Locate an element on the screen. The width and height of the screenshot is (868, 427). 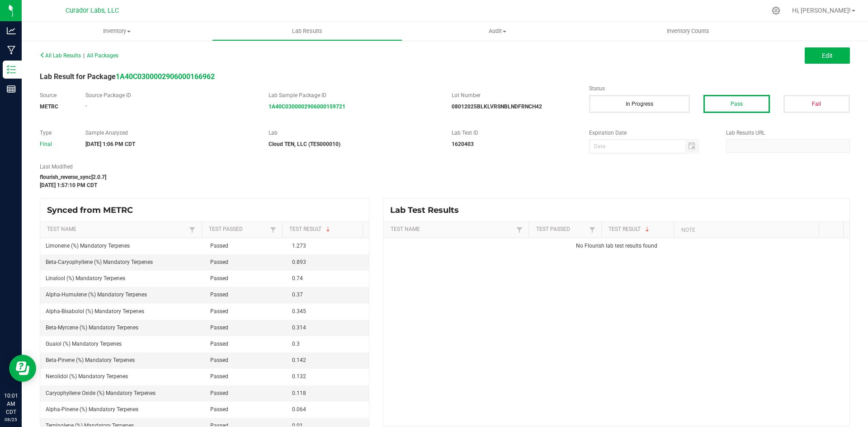
strong: Cloud TEN, LLC (TES000010) is located at coordinates (304, 144).